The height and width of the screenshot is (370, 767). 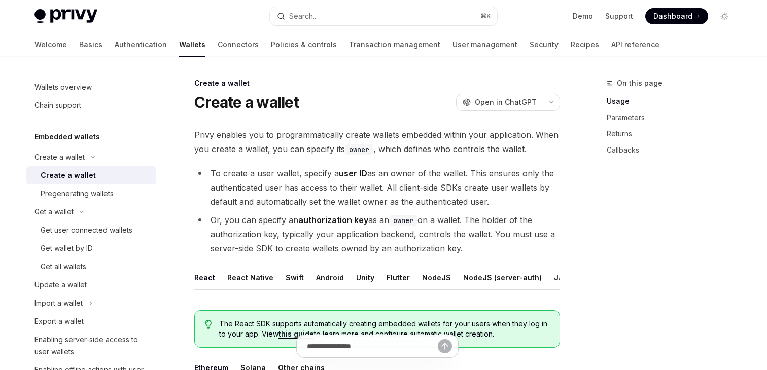 What do you see at coordinates (296, 334) in the screenshot?
I see `a: this guide` at bounding box center [296, 334].